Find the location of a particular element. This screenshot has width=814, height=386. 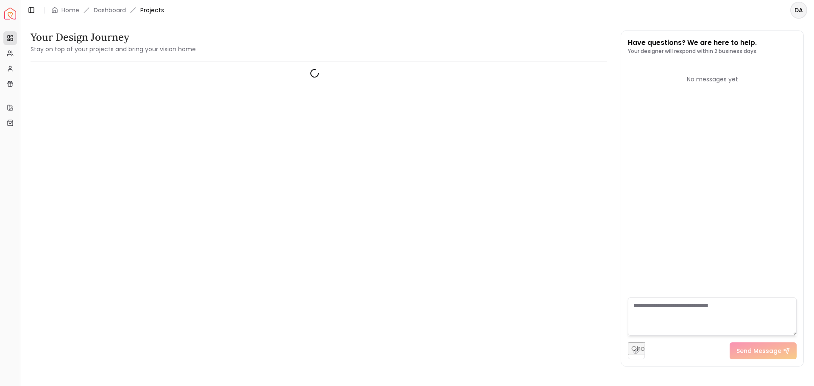

span: DA is located at coordinates (799, 10).